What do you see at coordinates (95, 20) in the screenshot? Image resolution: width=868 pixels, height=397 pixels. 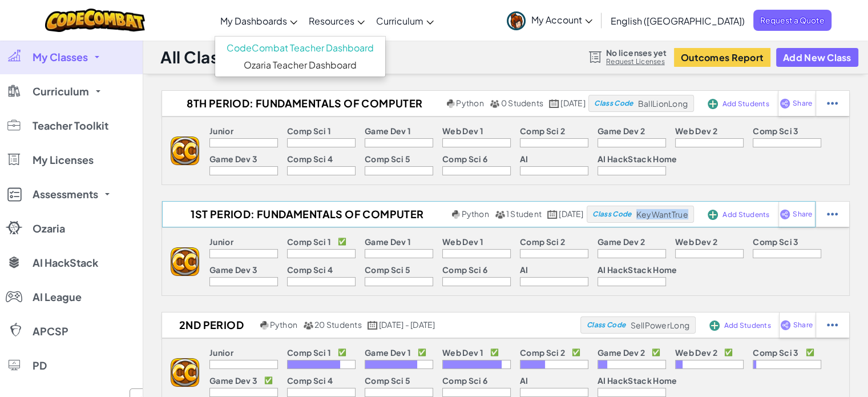 I see `img: CodeCombat logo` at bounding box center [95, 20].